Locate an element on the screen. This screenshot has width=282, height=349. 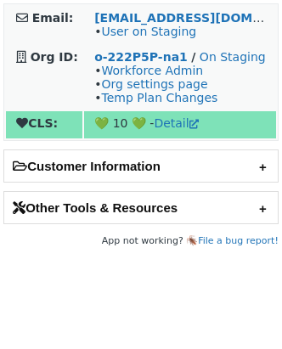
strong: Email: is located at coordinates (53, 18).